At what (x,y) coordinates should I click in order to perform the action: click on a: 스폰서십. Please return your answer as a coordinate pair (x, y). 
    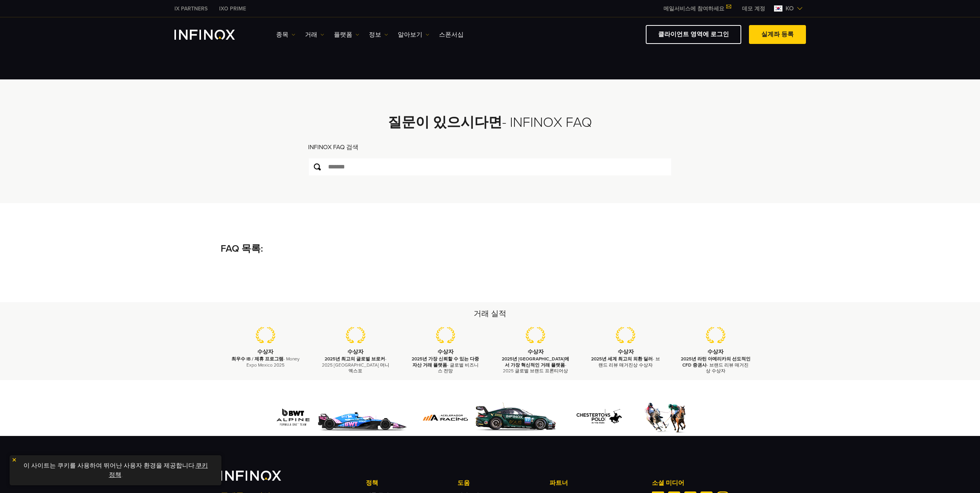
    Looking at the image, I should click on (451, 35).